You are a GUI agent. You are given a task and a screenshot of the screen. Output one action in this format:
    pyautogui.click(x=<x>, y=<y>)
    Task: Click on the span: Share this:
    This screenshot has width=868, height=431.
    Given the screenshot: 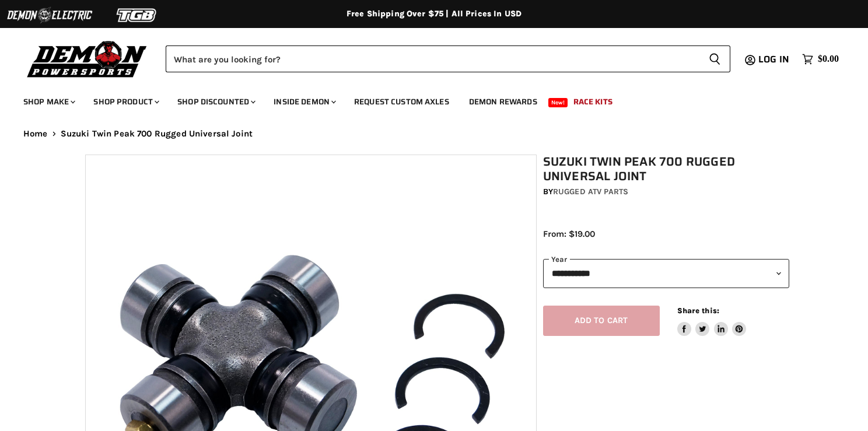 What is the action you would take?
    pyautogui.click(x=698, y=310)
    